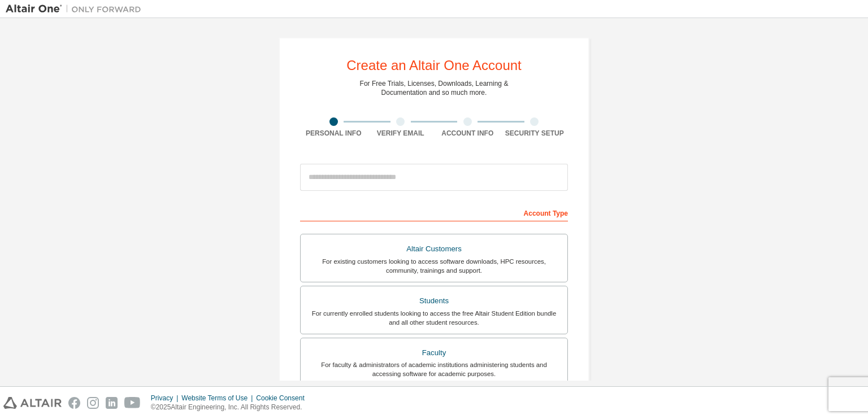  I want to click on div: Altair Customers, so click(434, 249).